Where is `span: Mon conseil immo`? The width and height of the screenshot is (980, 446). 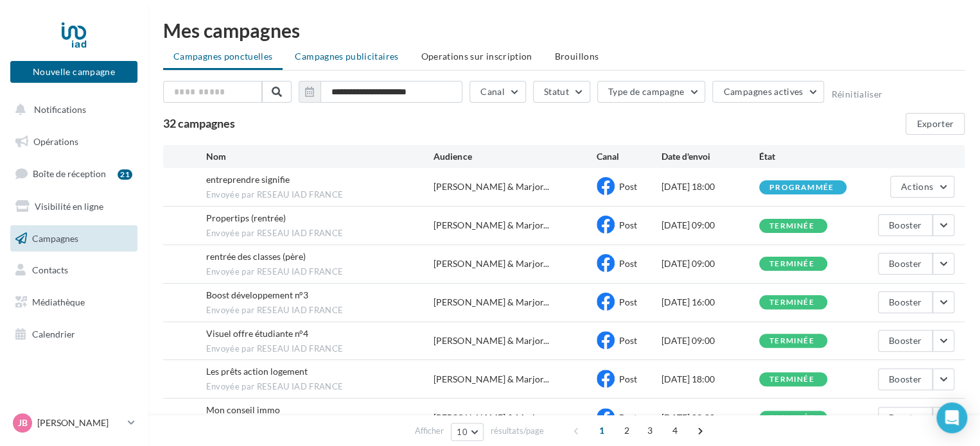 span: Mon conseil immo is located at coordinates (242, 409).